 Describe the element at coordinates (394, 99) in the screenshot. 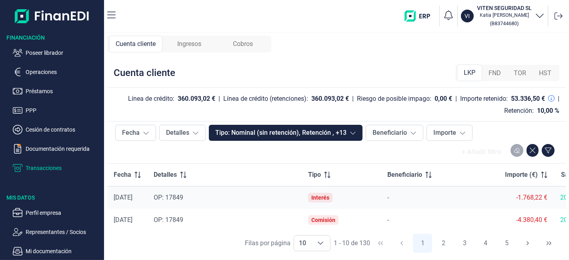

I see `div: Riesgo de posible impago:` at that location.